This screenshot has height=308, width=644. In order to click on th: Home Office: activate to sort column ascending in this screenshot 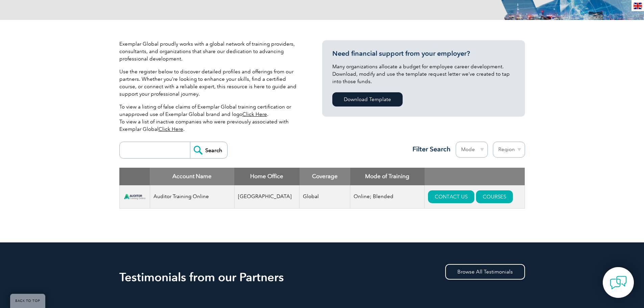, I will do `click(267, 176)`.